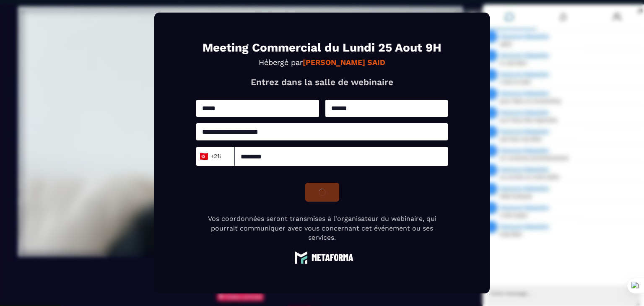 This screenshot has width=644, height=306. What do you see at coordinates (211, 156) in the screenshot?
I see `span: +216` at bounding box center [211, 156].